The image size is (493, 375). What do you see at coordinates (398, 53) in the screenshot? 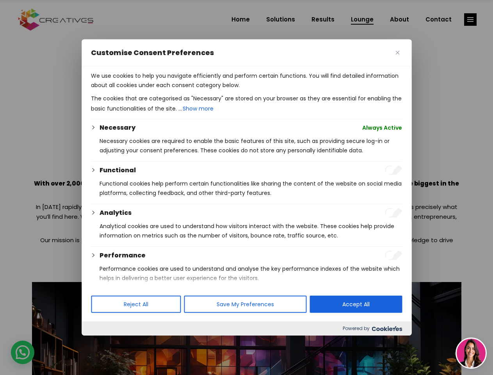
I see `button: Close` at bounding box center [398, 53].